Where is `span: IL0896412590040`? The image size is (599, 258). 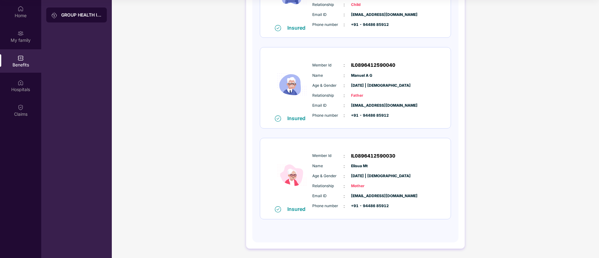
span: IL0896412590040 is located at coordinates (373, 65).